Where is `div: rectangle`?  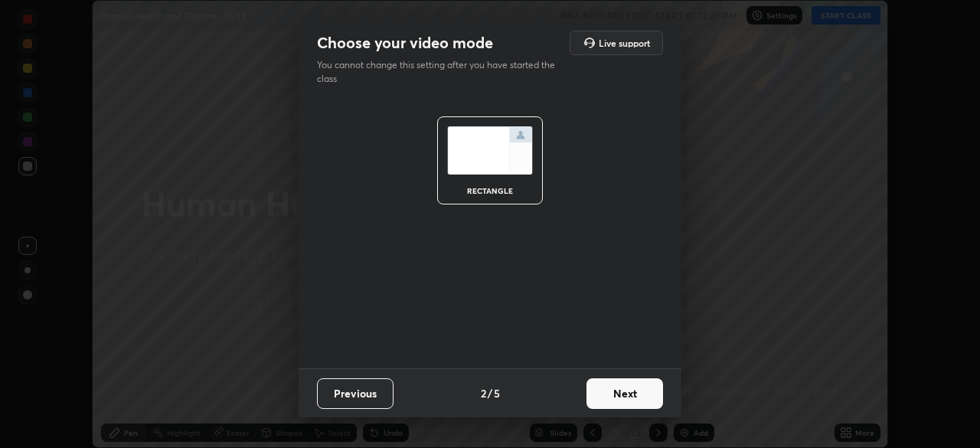 div: rectangle is located at coordinates (490, 191).